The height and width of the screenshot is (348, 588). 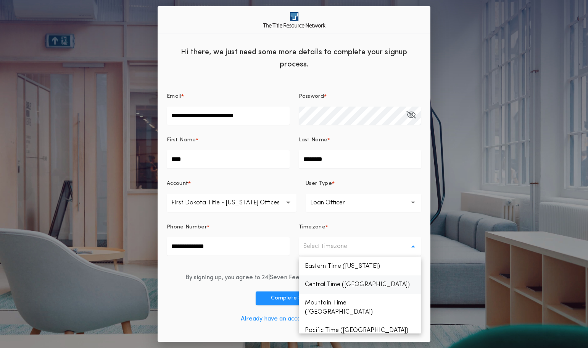 I want to click on input: Email*, so click(x=228, y=116).